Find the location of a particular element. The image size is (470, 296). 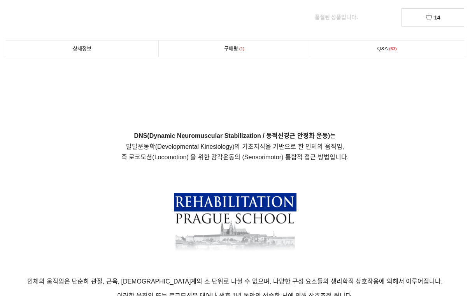

span: 발달운동학(Developmental Kinesiology)의 기초지식을 기반으로 한 인체의 움직임, is located at coordinates (235, 146).